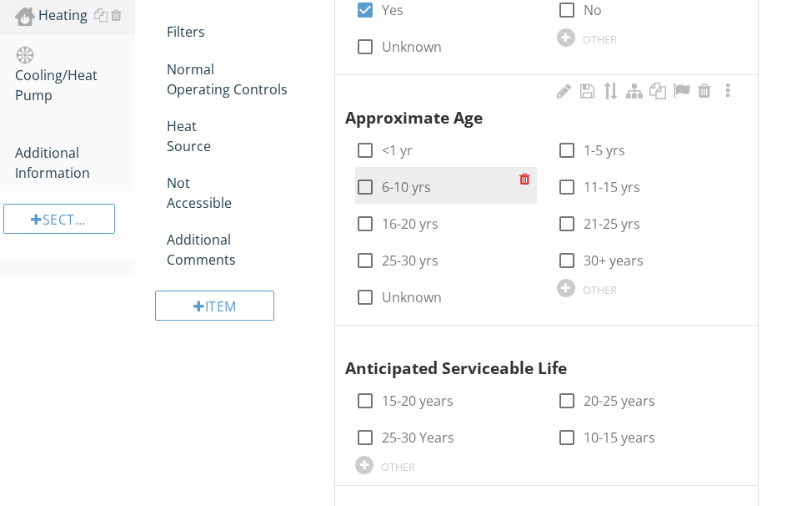 This screenshot has height=506, width=812. Describe the element at coordinates (214, 306) in the screenshot. I see `div: Item` at that location.